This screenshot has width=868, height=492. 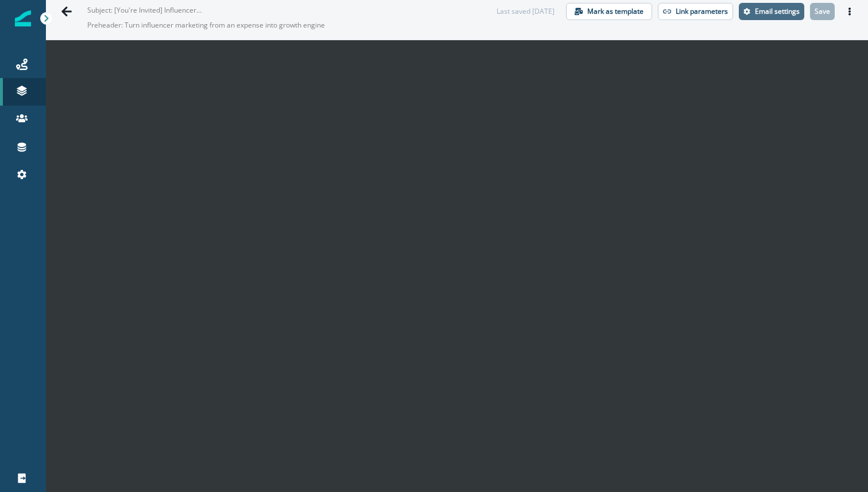 I want to click on p: Mark as template, so click(x=615, y=12).